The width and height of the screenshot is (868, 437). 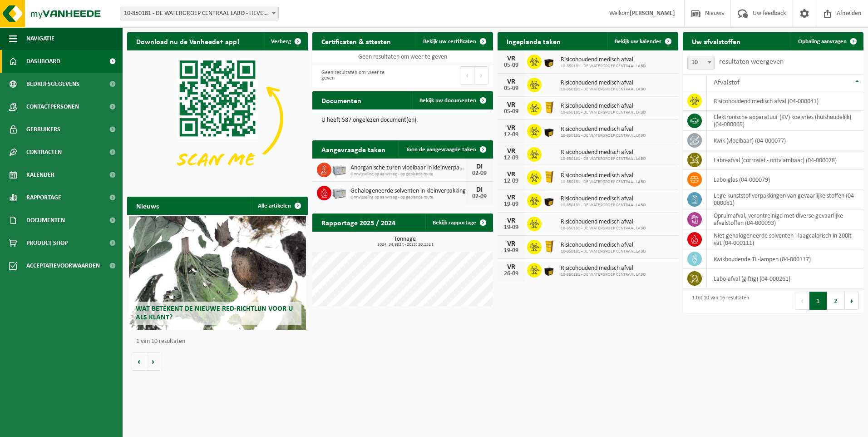 What do you see at coordinates (408, 191) in the screenshot?
I see `span: Gehalogeneerde solventen in kleinverpakking` at bounding box center [408, 191].